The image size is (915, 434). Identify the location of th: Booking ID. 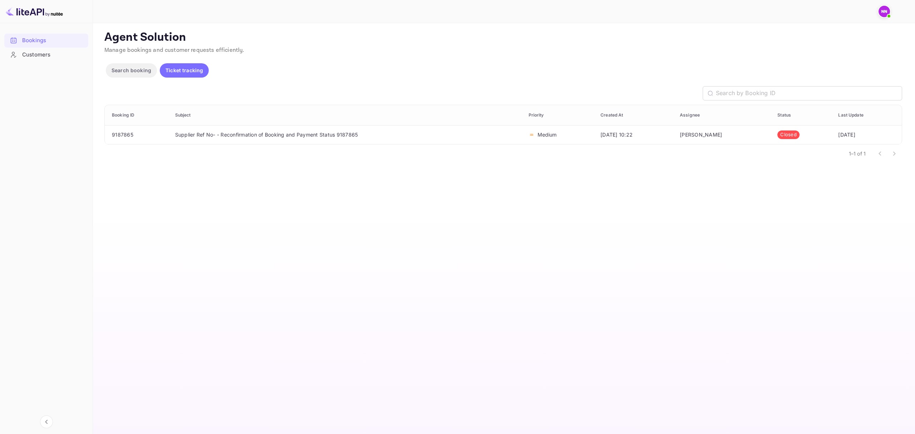
(137, 115).